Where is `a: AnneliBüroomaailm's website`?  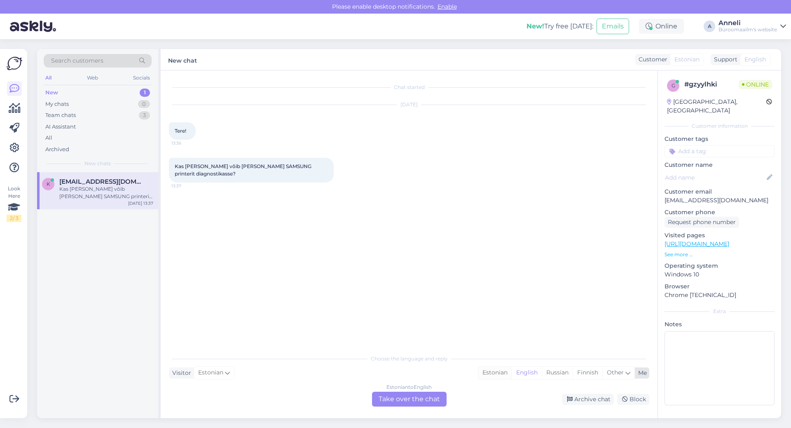 a: AnneliBüroomaailm's website is located at coordinates (753, 26).